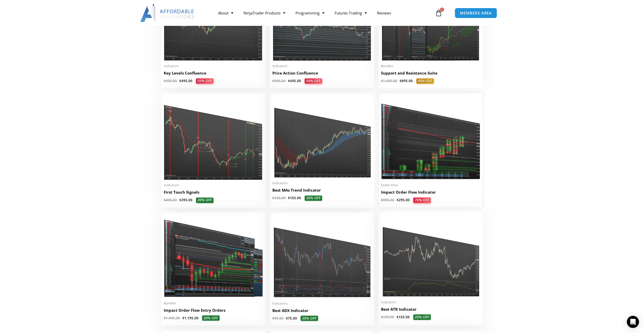 This screenshot has height=333, width=644. I want to click on h2: Impact Order Flow Indicator, so click(431, 192).